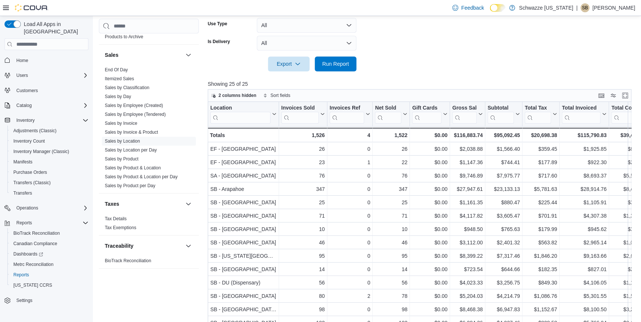  Describe the element at coordinates (300, 108) in the screenshot. I see `div: Invoices Sold` at that location.